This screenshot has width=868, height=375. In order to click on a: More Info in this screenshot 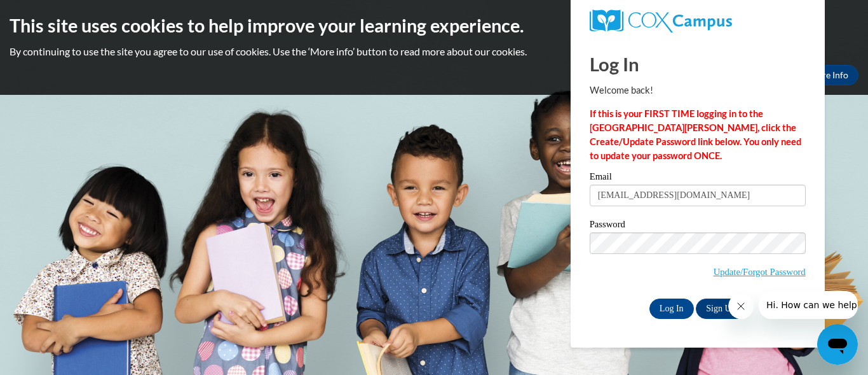, I will do `click(829, 75)`.